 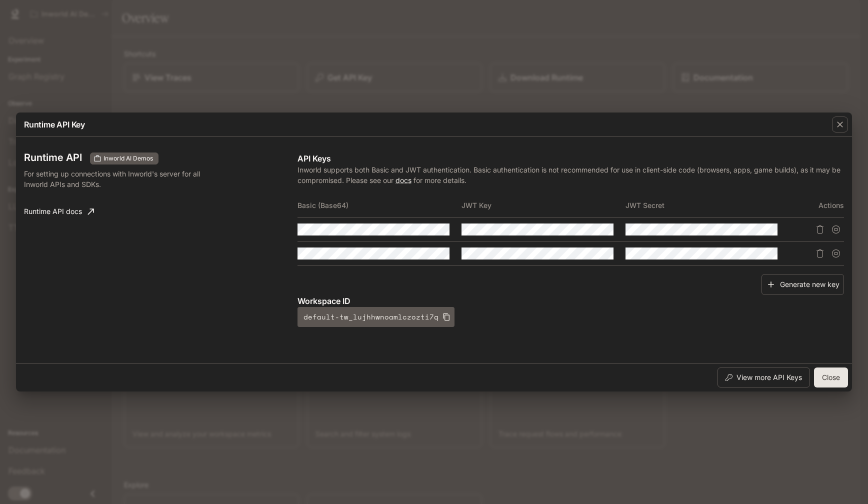 I want to click on p: For setting up connections with Inworld's server for all Inworld APIs and SDKs., so click(x=124, y=179).